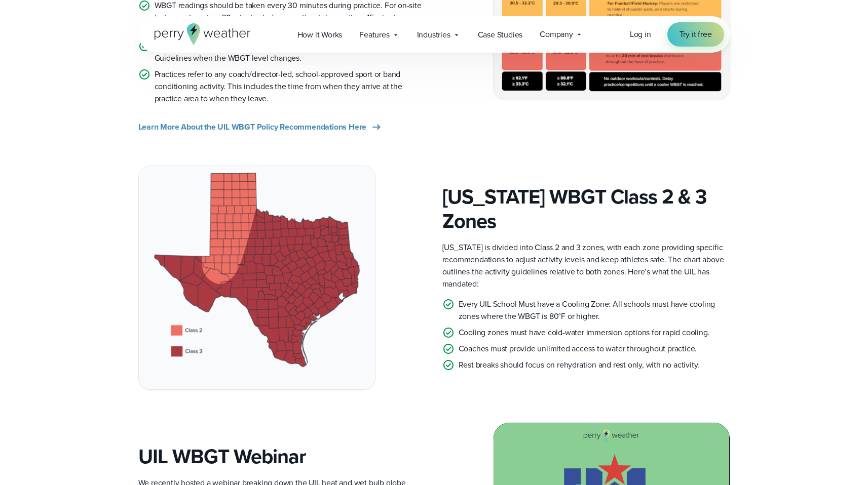  Describe the element at coordinates (556, 34) in the screenshot. I see `span: Company` at that location.